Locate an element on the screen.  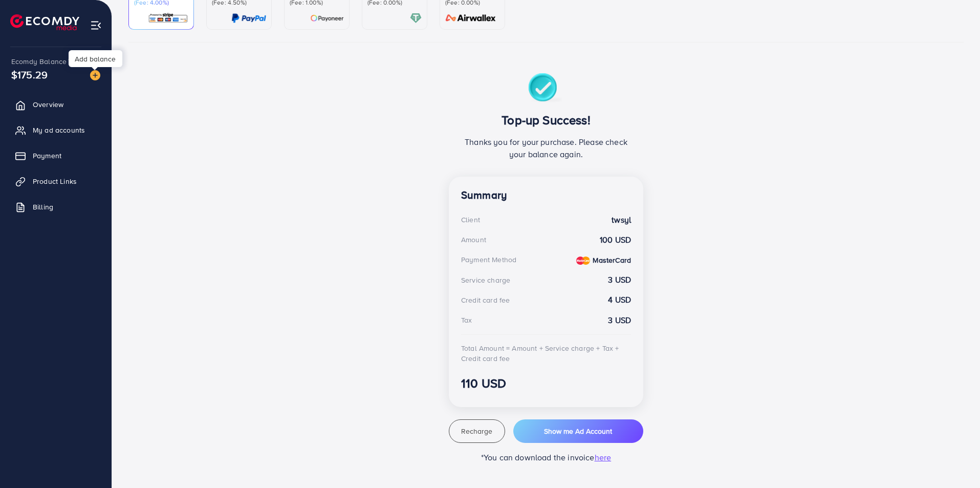
div: Client is located at coordinates (471, 219).